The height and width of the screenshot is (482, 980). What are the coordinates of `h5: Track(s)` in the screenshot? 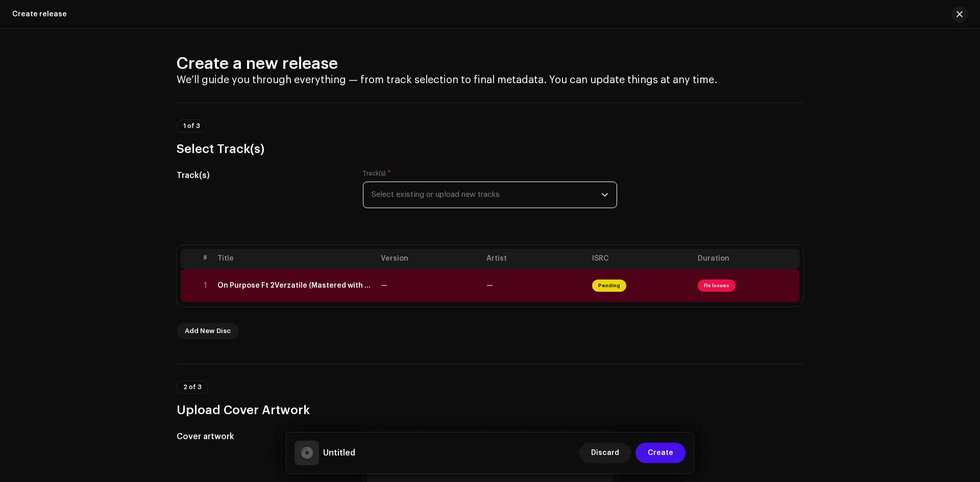 It's located at (261, 175).